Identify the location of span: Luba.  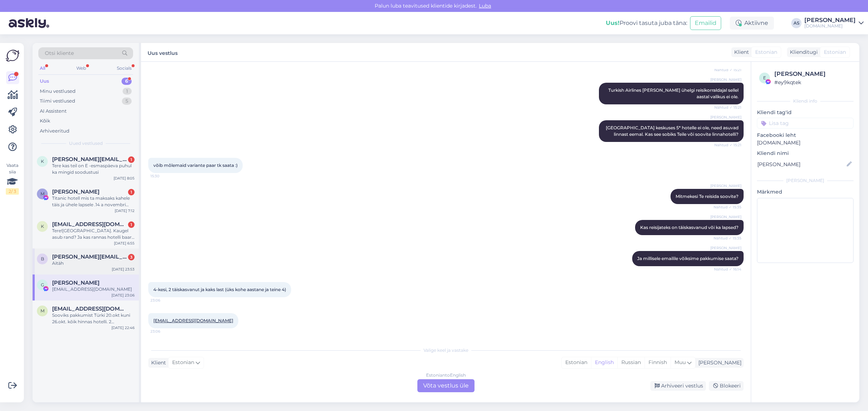
(485, 6).